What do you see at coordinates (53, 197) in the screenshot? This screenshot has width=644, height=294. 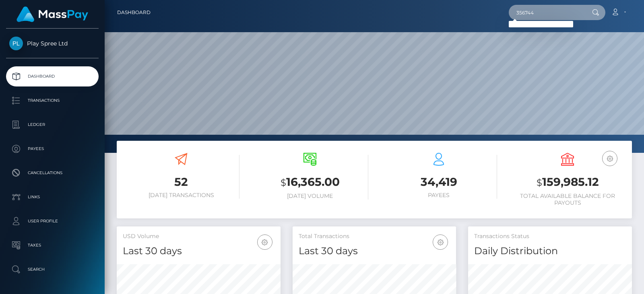 I see `p: Links` at bounding box center [53, 197].